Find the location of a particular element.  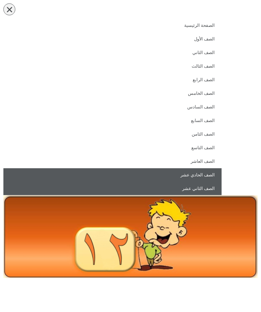

a: الصف السادس is located at coordinates (112, 107).